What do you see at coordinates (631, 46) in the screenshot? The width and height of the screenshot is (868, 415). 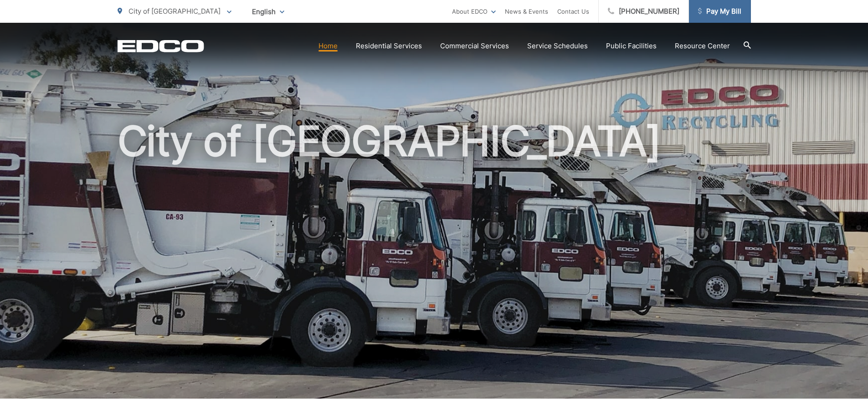 I see `a: Public Facilities` at bounding box center [631, 46].